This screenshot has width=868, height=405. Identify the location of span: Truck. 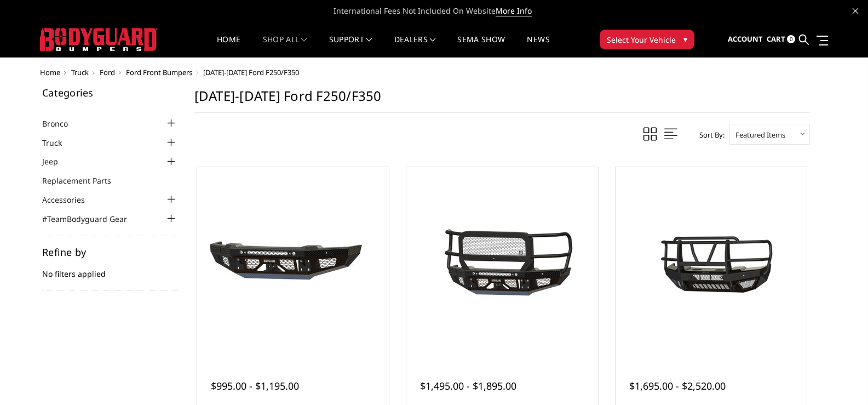
(80, 73).